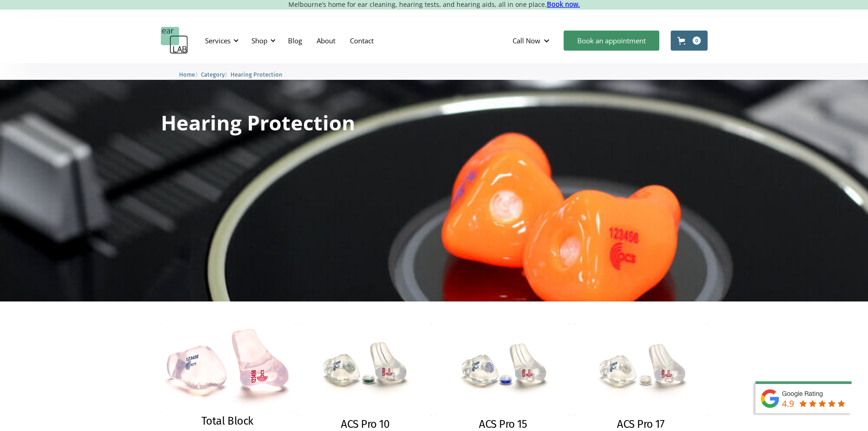 The width and height of the screenshot is (868, 431). I want to click on div: 0, so click(697, 41).